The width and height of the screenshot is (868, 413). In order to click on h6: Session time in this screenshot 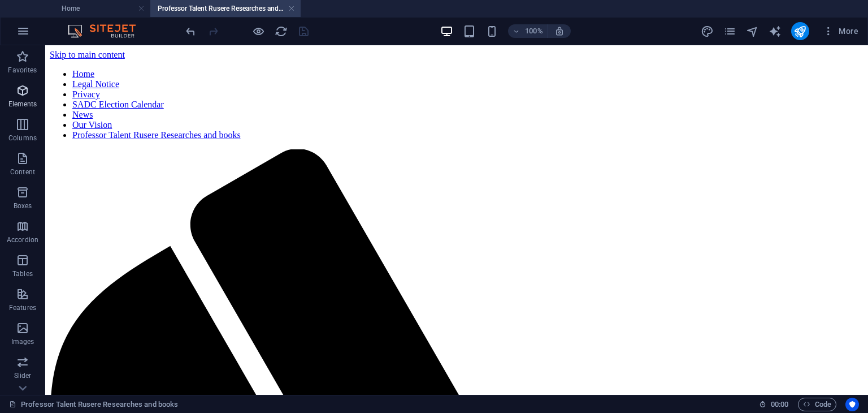, I will do `click(774, 405)`.